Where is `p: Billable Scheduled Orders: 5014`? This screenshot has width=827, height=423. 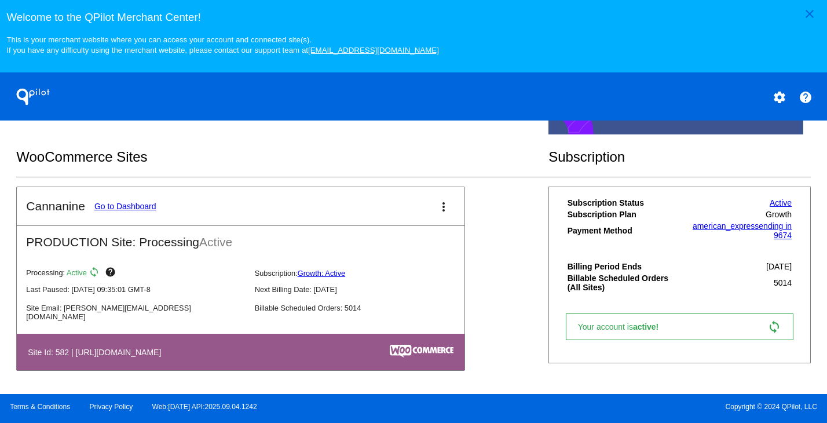 p: Billable Scheduled Orders: 5014 is located at coordinates (364, 308).